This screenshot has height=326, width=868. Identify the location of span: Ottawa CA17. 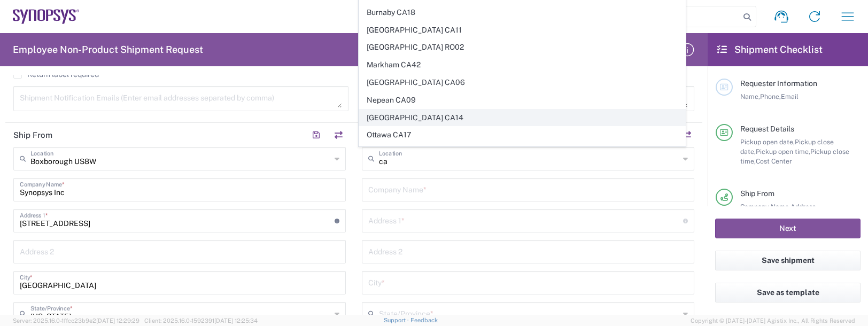
(523, 135).